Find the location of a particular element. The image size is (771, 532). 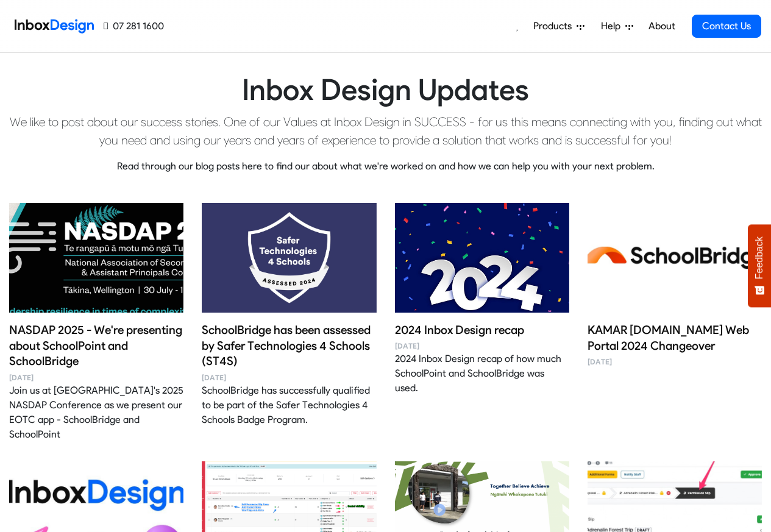

a: 07 281 1600 is located at coordinates (133, 26).